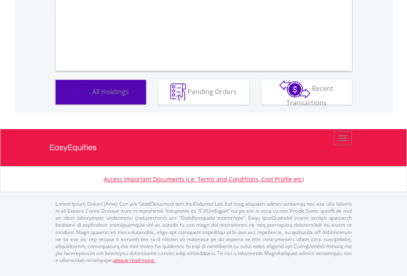 The height and width of the screenshot is (276, 407). Describe the element at coordinates (82, 92) in the screenshot. I see `img: holdings-wht.png` at that location.